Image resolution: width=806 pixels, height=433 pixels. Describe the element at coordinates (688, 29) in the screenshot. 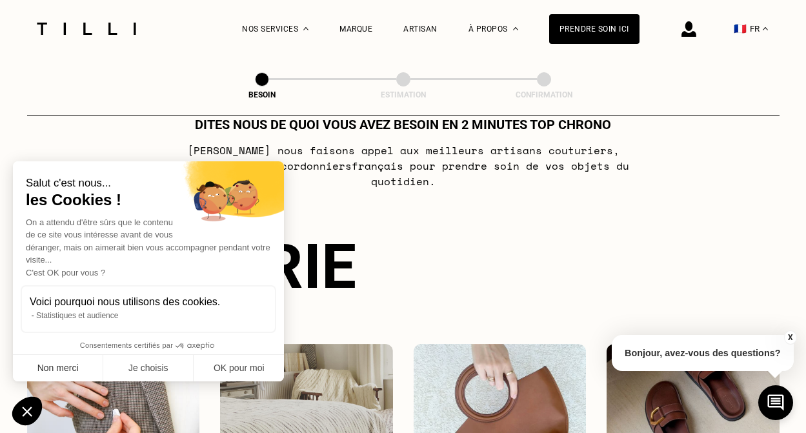

I see `img: icône connexion` at that location.